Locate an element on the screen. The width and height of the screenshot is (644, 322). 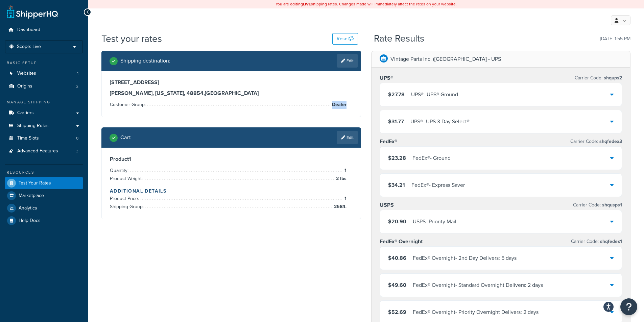
a: Test Your Rates is located at coordinates (44, 183).